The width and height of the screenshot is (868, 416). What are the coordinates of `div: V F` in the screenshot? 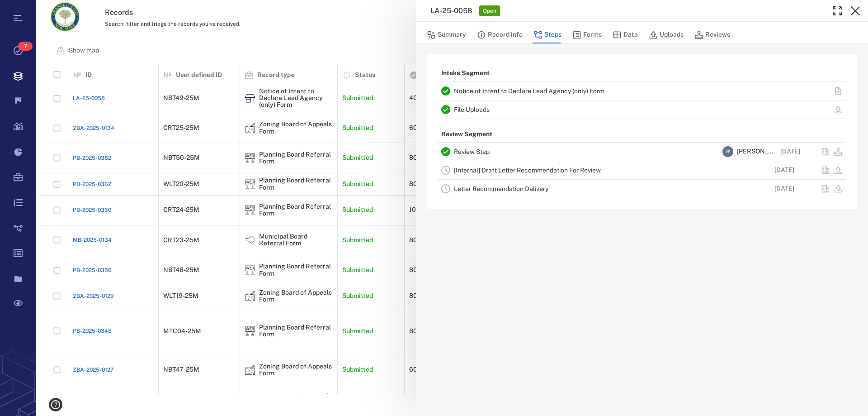 It's located at (727, 151).